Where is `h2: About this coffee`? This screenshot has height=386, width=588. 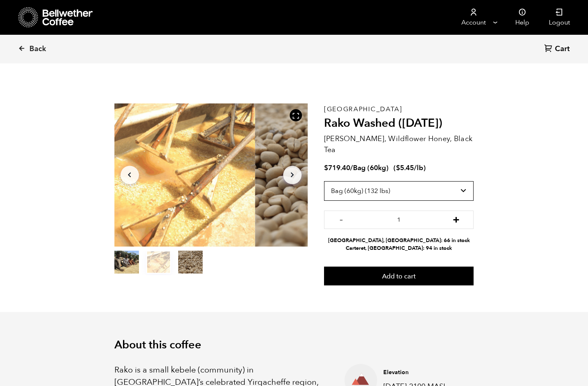 h2: About this coffee is located at coordinates (294, 345).